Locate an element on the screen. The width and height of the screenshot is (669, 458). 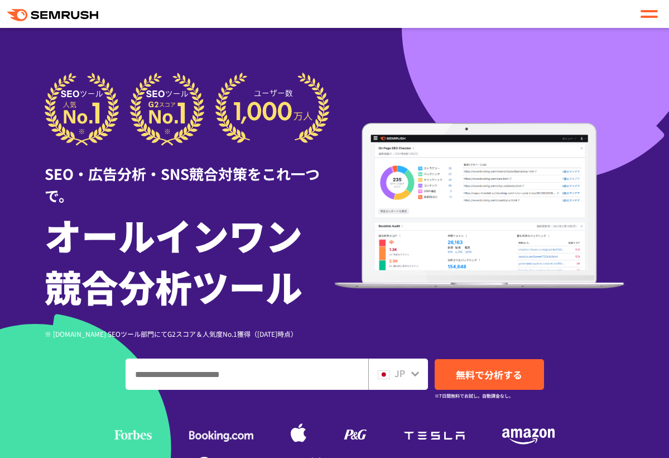
input: ドメイン、キーワードまたはURLを入力してください is located at coordinates (247, 374).